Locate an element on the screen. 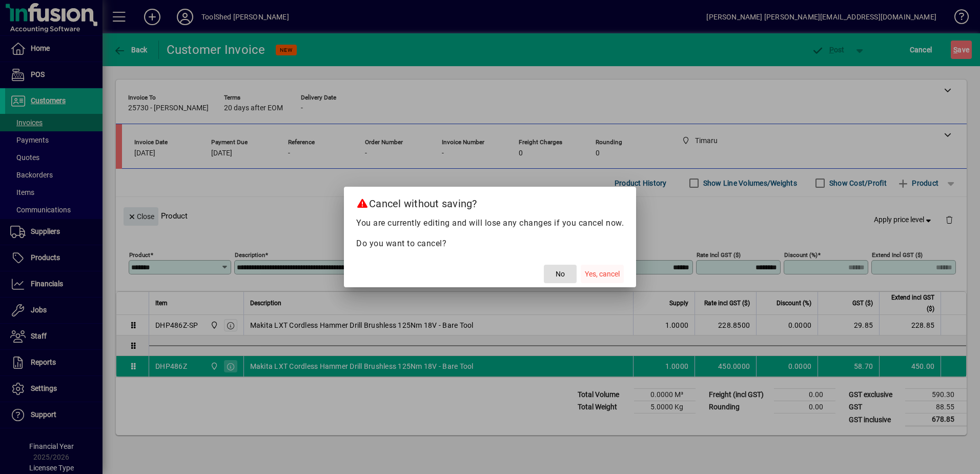 The height and width of the screenshot is (474, 980). h2: Cancel without saving? is located at coordinates (490, 201).